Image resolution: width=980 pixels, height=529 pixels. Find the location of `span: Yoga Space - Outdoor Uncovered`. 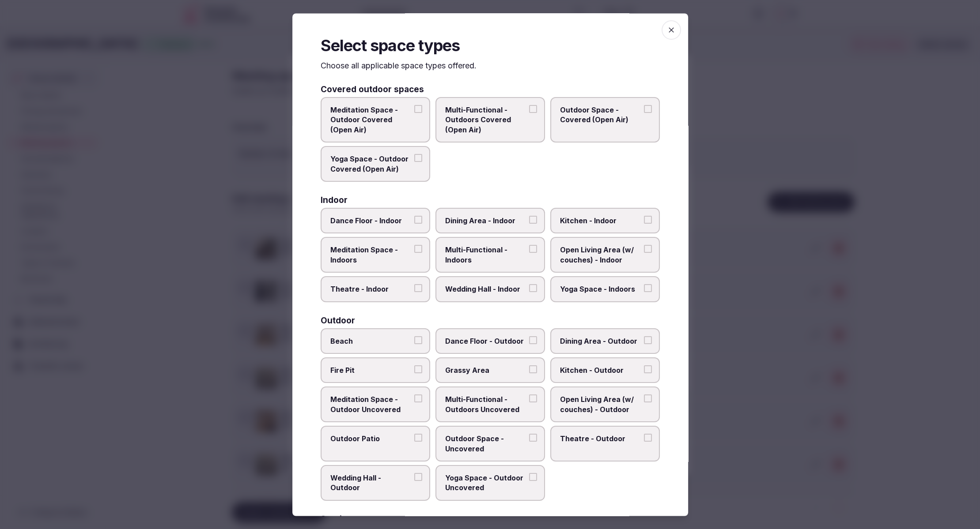

span: Yoga Space - Outdoor Uncovered is located at coordinates (485, 483).